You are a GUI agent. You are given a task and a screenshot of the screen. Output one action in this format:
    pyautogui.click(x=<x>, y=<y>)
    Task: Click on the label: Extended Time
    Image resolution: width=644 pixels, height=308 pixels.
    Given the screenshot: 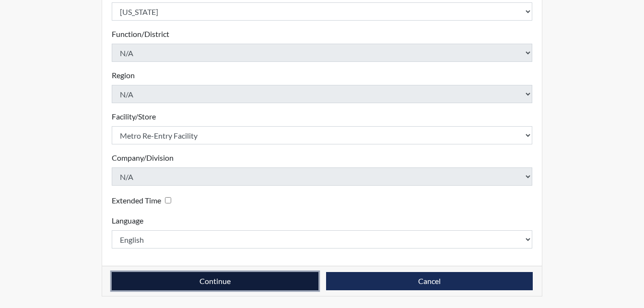 What is the action you would take?
    pyautogui.click(x=136, y=201)
    